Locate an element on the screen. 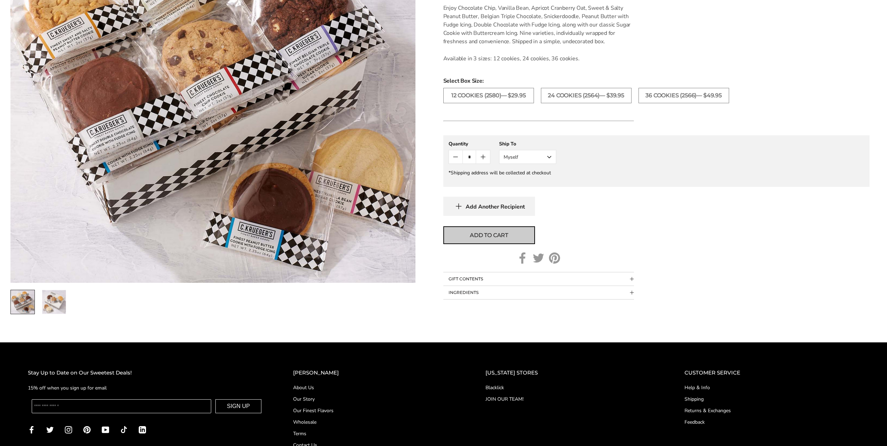  a: Facebook is located at coordinates (522, 258).